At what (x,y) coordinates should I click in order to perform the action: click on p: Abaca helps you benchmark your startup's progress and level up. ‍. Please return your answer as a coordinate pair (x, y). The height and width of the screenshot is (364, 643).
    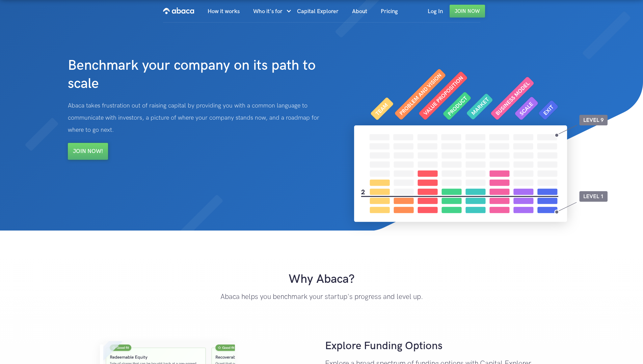
    Looking at the image, I should click on (322, 303).